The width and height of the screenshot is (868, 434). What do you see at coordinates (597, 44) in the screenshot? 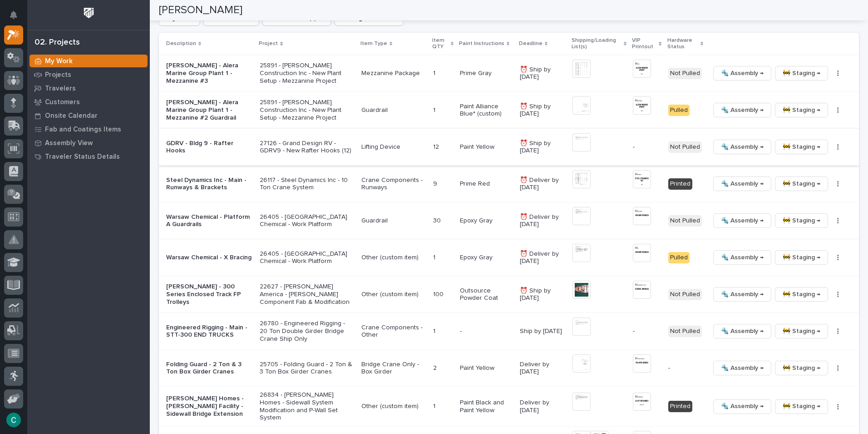
I see `p: Shipping/Loading List(s)` at bounding box center [597, 44].